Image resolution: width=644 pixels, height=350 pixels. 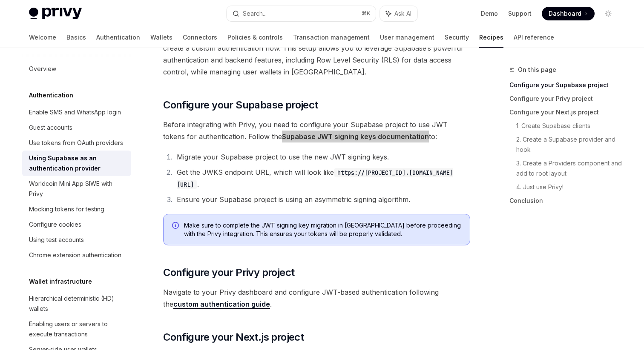 What do you see at coordinates (566, 85) in the screenshot?
I see `a: Configure your Supabase project` at bounding box center [566, 85].